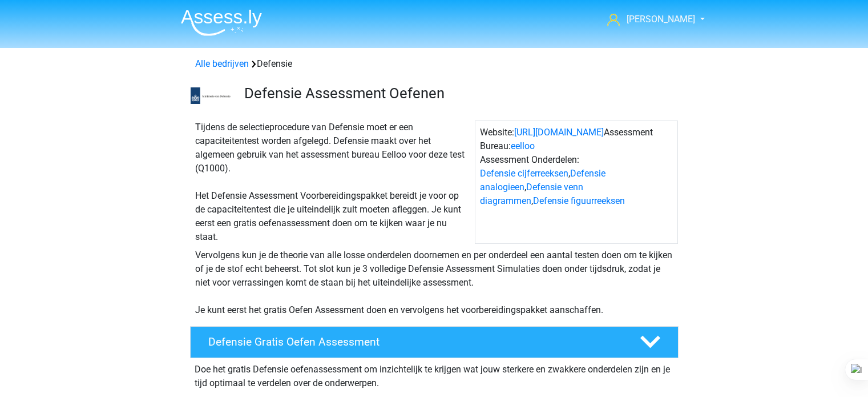  What do you see at coordinates (524, 173) in the screenshot?
I see `a: Defensie cijferreeksen` at bounding box center [524, 173].